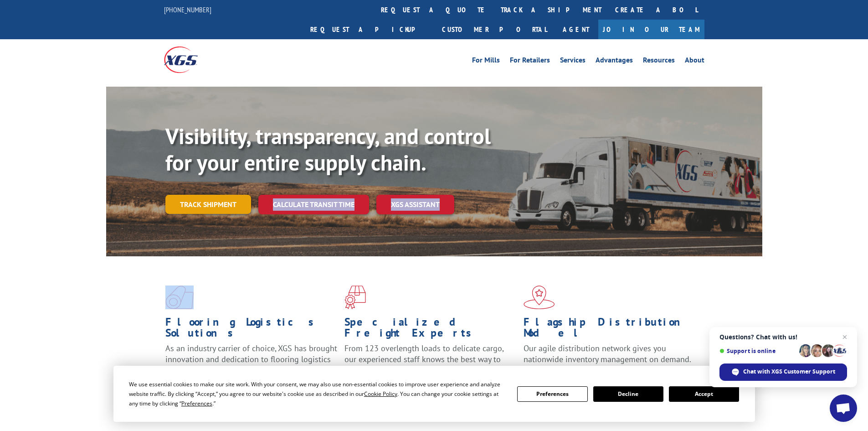 The image size is (868, 431). What do you see at coordinates (434, 393) in the screenshot?
I see `div: Cookie Consent Prompt` at bounding box center [434, 393].